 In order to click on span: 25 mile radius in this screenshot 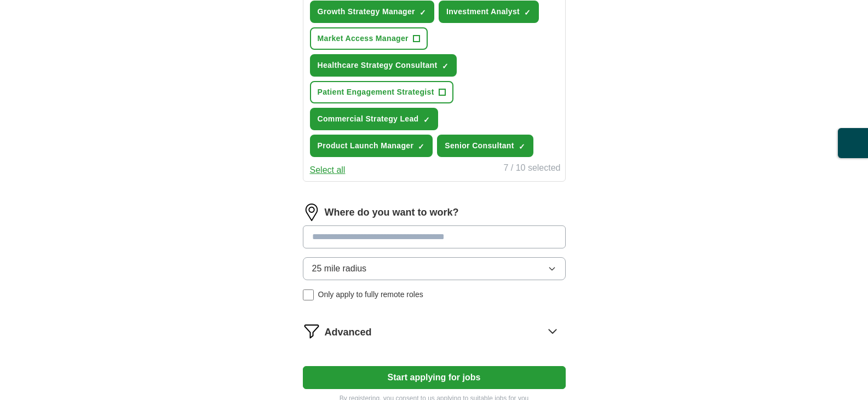, I will do `click(339, 269)`.